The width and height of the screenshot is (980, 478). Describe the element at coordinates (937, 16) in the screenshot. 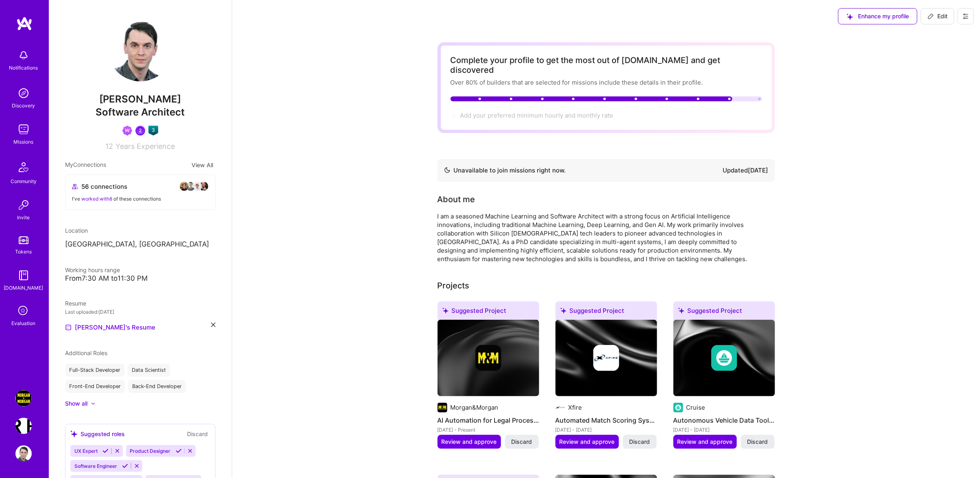

I see `button: Edit` at that location.